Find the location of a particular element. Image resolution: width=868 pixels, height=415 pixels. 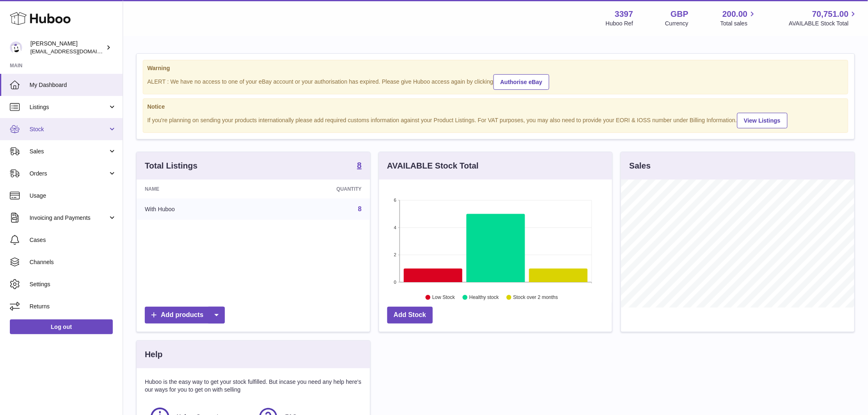

div: If you're planning on sending your products internationally please add required customs informati... is located at coordinates (496, 120).